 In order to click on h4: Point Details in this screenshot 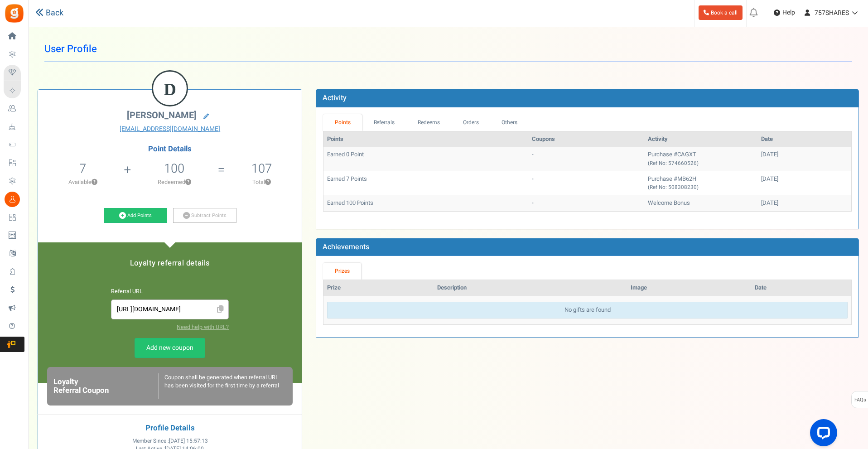, I will do `click(170, 149)`.